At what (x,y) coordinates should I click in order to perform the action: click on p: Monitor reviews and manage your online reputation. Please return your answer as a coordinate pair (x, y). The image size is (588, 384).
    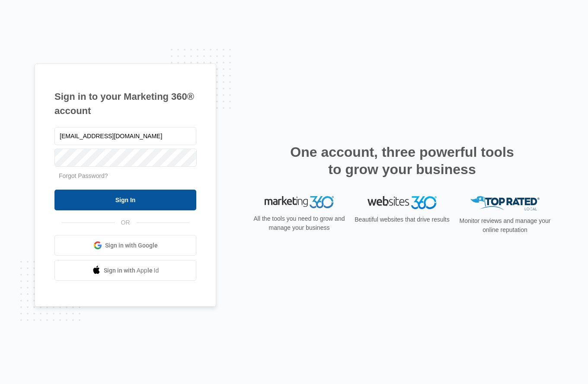
    Looking at the image, I should click on (505, 226).